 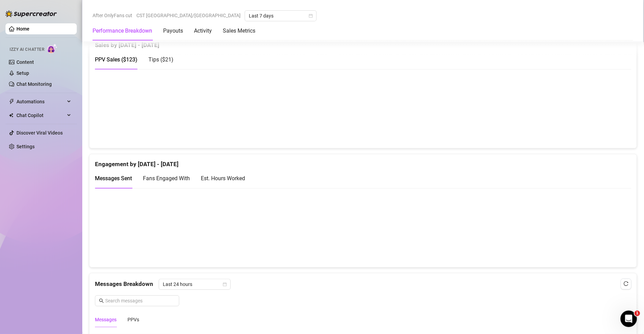 What do you see at coordinates (203, 31) in the screenshot?
I see `div: Activity` at bounding box center [203, 31].